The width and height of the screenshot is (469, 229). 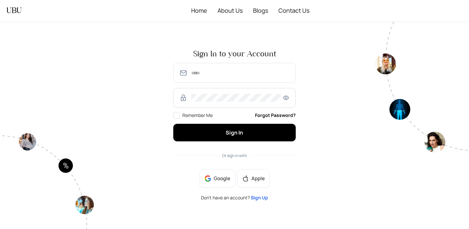 What do you see at coordinates (286, 98) in the screenshot?
I see `span: eye` at bounding box center [286, 98].